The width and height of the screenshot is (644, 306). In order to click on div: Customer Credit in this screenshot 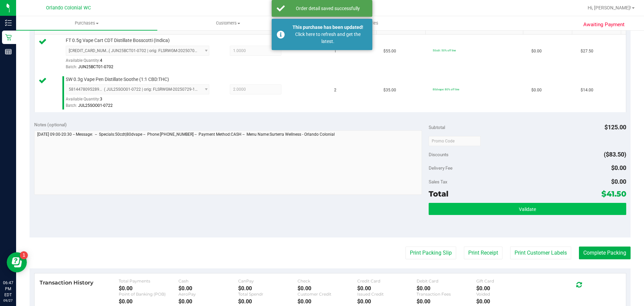, I will do `click(327, 294)`.